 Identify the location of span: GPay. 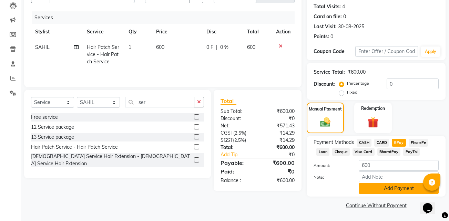
(398, 143).